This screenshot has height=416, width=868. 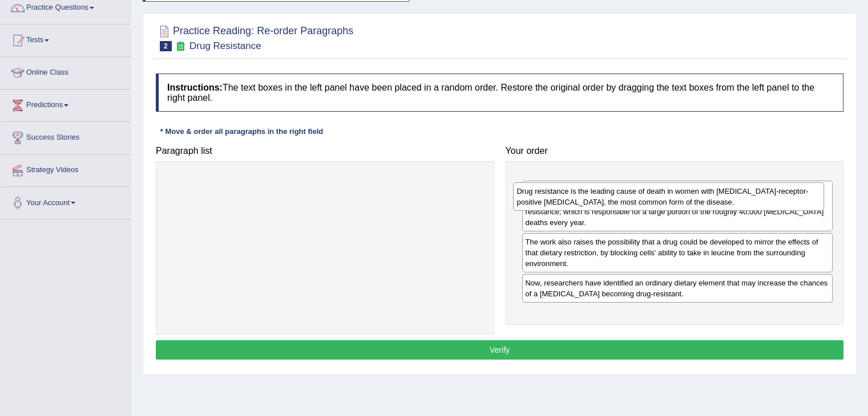 I want to click on div: The work also raises the possibility that a drug could be developed to mirror the effects of that..., so click(x=677, y=253).